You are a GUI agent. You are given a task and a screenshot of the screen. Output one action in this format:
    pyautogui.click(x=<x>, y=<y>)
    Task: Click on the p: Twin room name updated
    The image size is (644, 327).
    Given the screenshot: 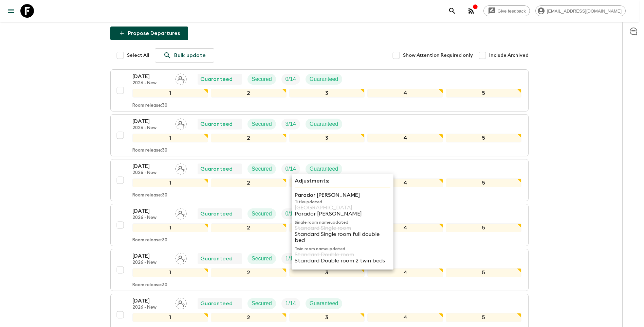 What is the action you would take?
    pyautogui.click(x=342, y=249)
    